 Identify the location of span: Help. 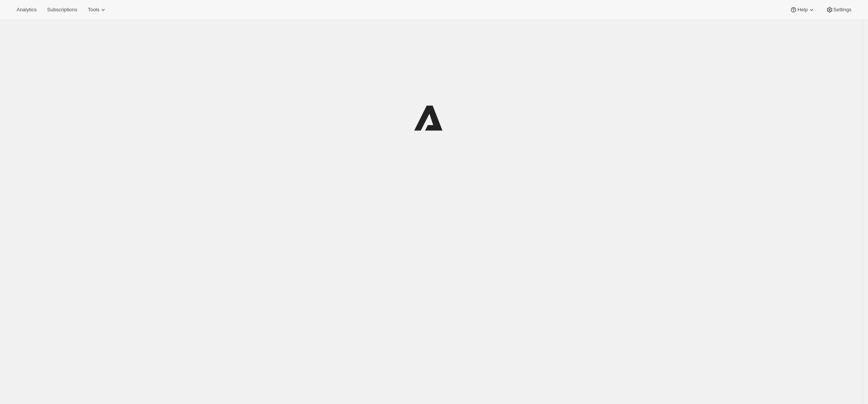
(803, 9).